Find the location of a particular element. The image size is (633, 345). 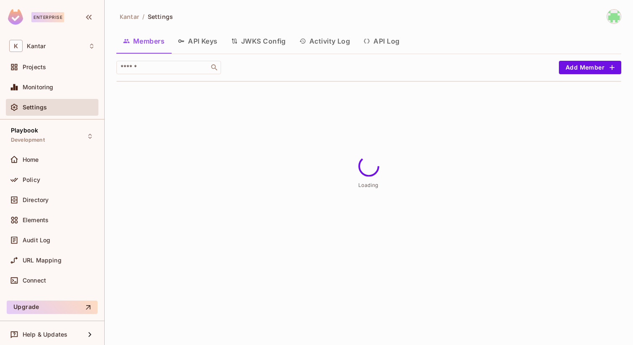

span: Workspace: Kantar is located at coordinates (36, 46).